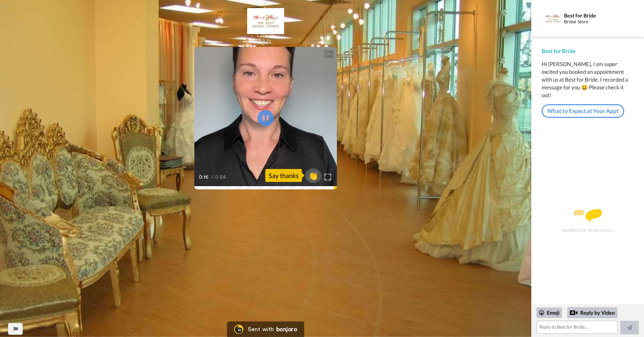 This screenshot has width=644, height=337. What do you see at coordinates (261, 329) in the screenshot?
I see `div: Sent with` at bounding box center [261, 329].